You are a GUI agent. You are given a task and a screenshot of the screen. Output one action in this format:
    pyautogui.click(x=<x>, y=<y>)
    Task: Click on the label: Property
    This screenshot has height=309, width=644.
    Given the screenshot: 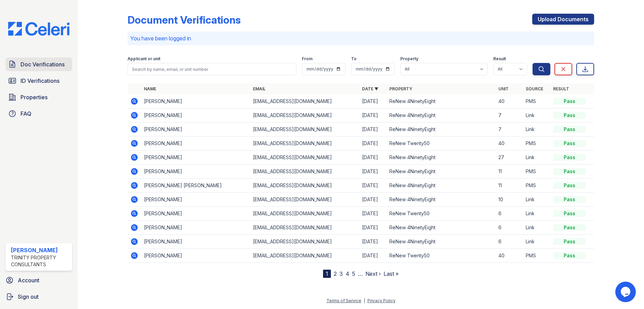 What is the action you would take?
    pyautogui.click(x=409, y=59)
    